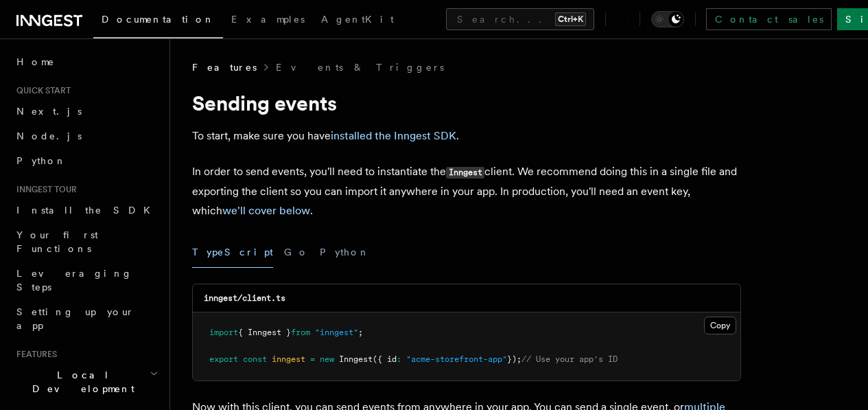 The image size is (868, 410). I want to click on a: Setting up your app, so click(86, 318).